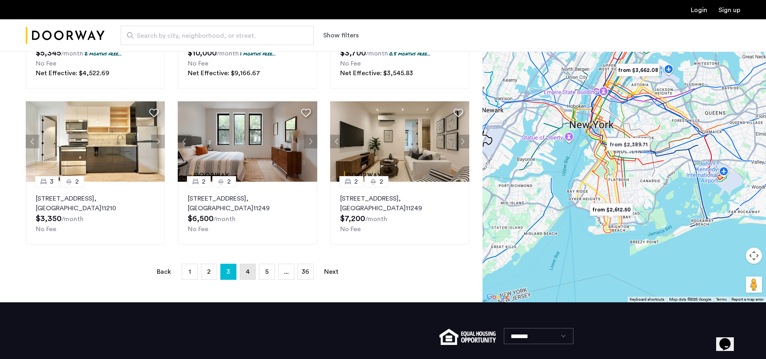 This screenshot has width=766, height=359. Describe the element at coordinates (266, 272) in the screenshot. I see `span: 5` at that location.